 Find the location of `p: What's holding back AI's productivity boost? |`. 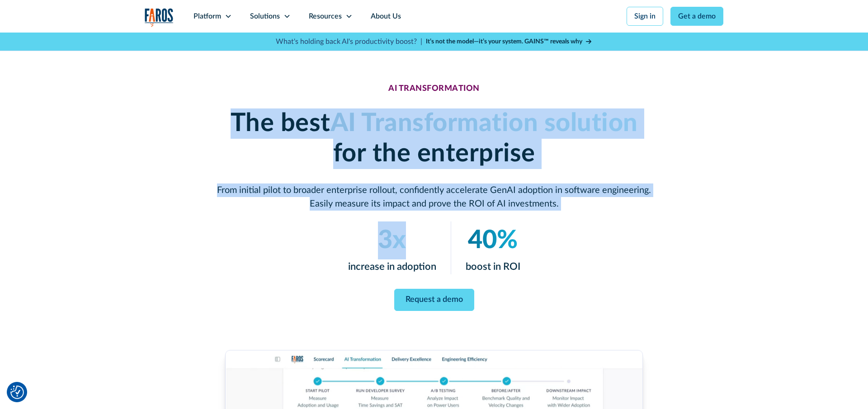

p: What's holding back AI's productivity boost? | is located at coordinates (349, 41).